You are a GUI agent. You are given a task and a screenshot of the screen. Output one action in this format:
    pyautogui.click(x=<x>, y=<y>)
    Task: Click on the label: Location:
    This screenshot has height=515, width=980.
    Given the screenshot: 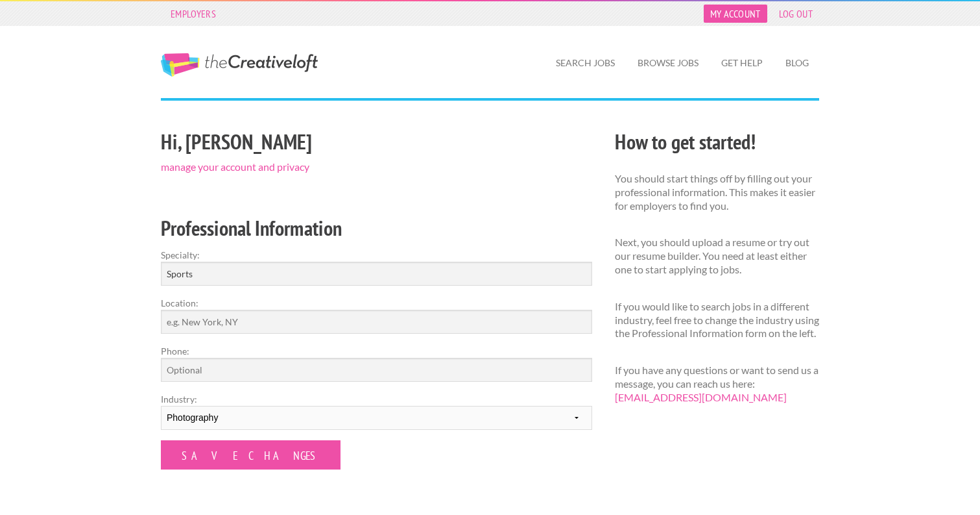 What is the action you would take?
    pyautogui.click(x=376, y=303)
    